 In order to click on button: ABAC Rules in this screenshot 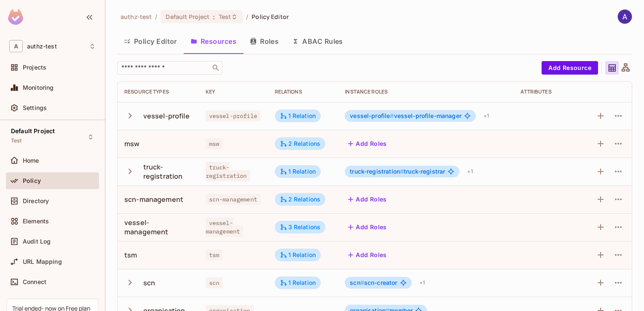, I will do `click(317, 41)`.